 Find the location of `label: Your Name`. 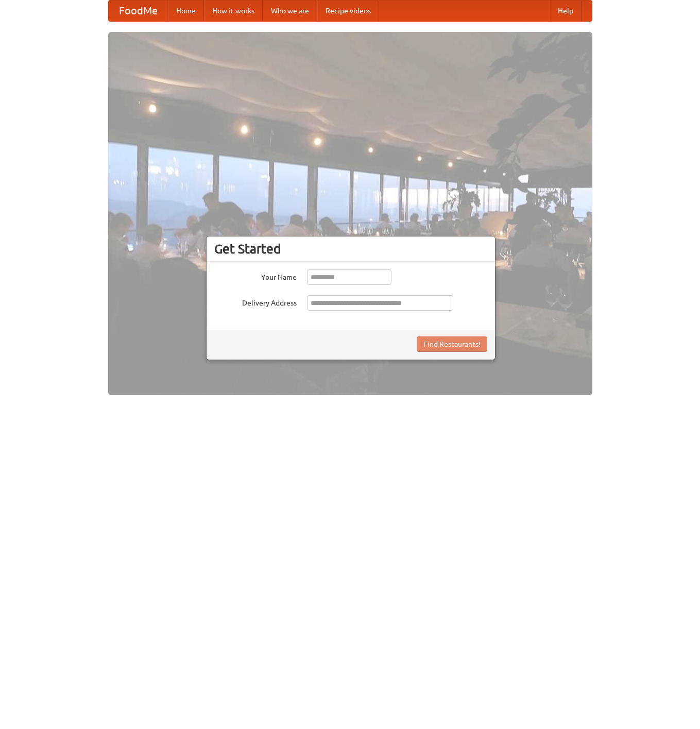

label: Your Name is located at coordinates (255, 275).